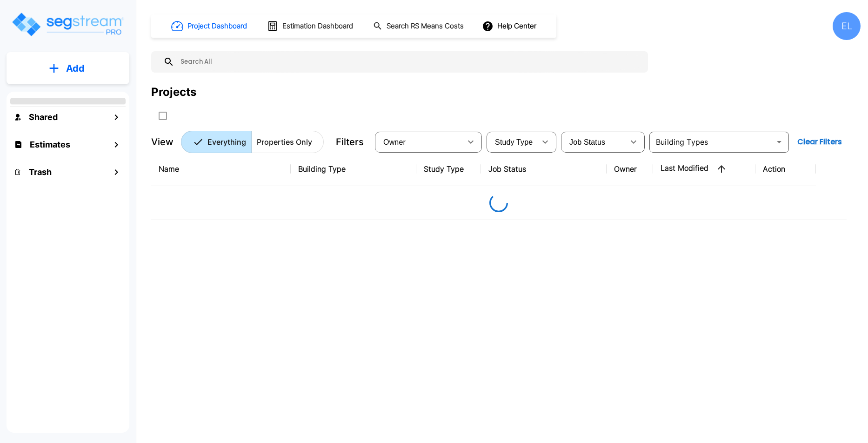  I want to click on h1: Trash, so click(40, 172).